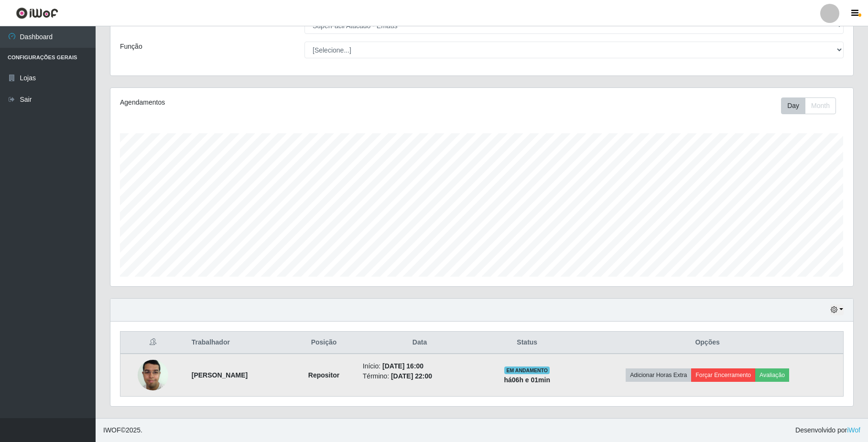  I want to click on button: Forçar Encerramento, so click(723, 375).